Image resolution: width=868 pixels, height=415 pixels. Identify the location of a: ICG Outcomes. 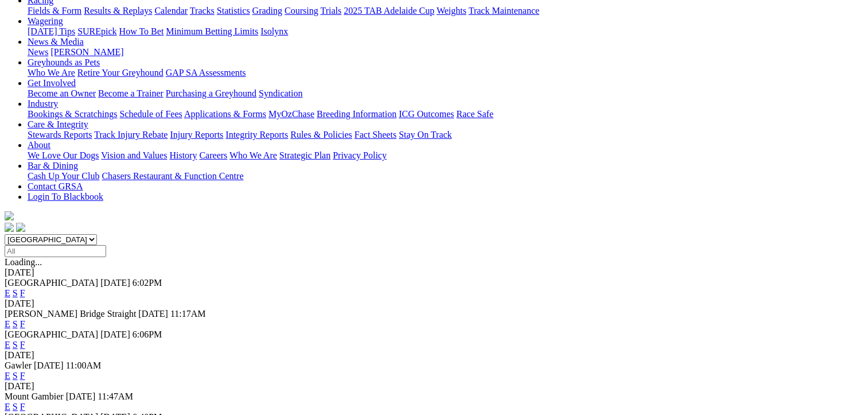
(426, 114).